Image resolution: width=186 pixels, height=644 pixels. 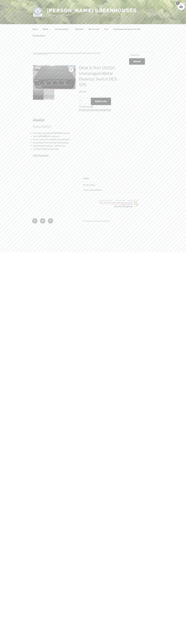 What do you see at coordinates (127, 29) in the screenshot?
I see `a: Greenhouses/property for Sale` at bounding box center [127, 29].